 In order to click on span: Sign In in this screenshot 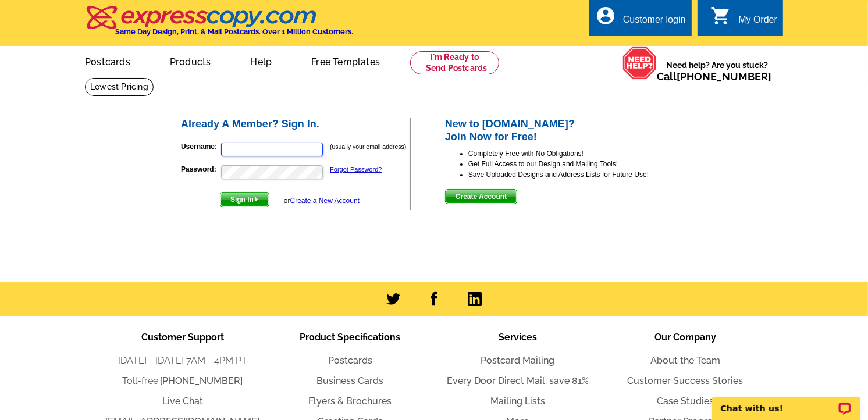, I will do `click(244, 200)`.